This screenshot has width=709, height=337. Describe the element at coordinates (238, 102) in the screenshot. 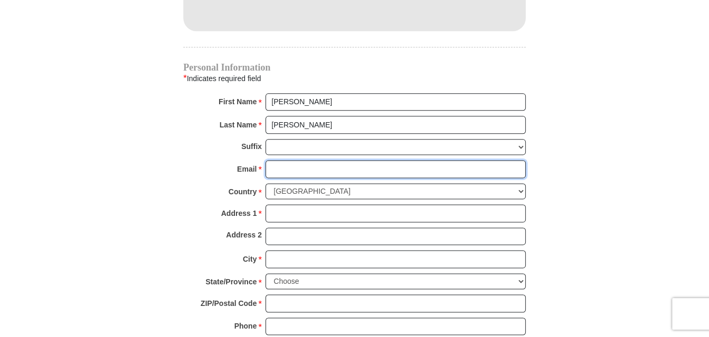

I see `strong: First Name` at that location.